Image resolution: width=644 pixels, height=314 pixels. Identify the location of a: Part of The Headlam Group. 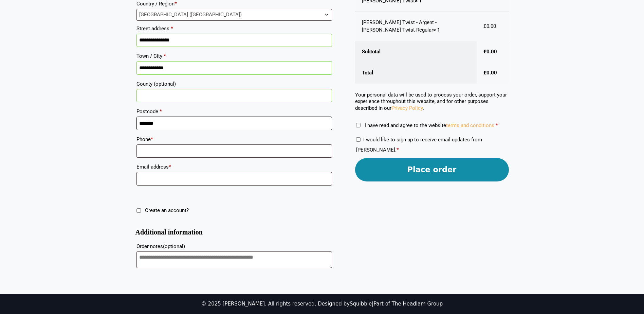
(408, 304).